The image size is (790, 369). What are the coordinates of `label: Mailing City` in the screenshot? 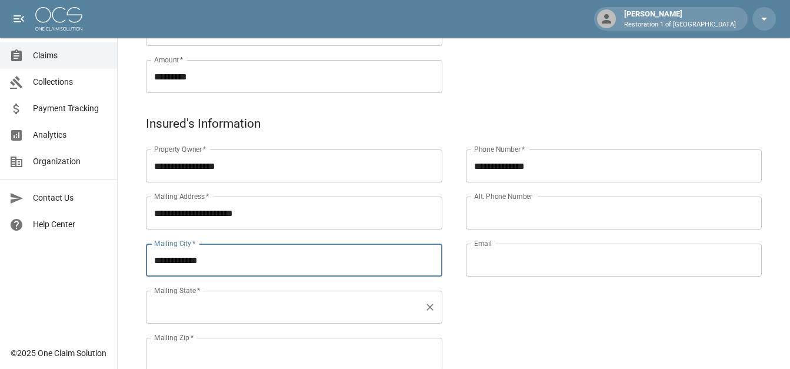 It's located at (175, 243).